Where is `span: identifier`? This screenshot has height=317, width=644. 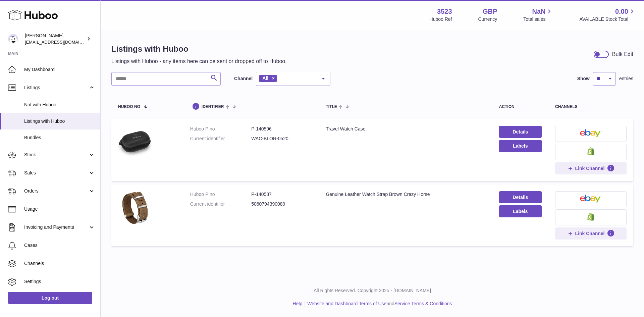 span: identifier is located at coordinates (212, 107).